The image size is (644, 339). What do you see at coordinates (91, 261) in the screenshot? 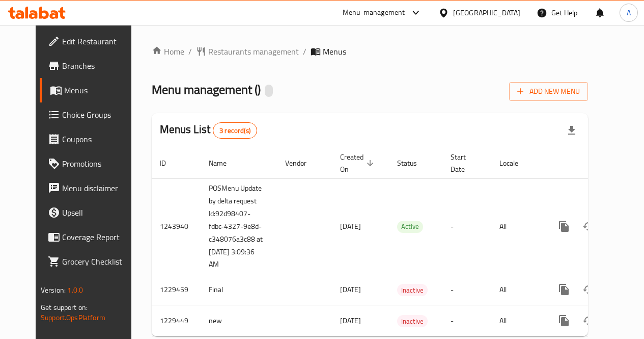
I see `a: Grocery Checklist` at bounding box center [91, 261].